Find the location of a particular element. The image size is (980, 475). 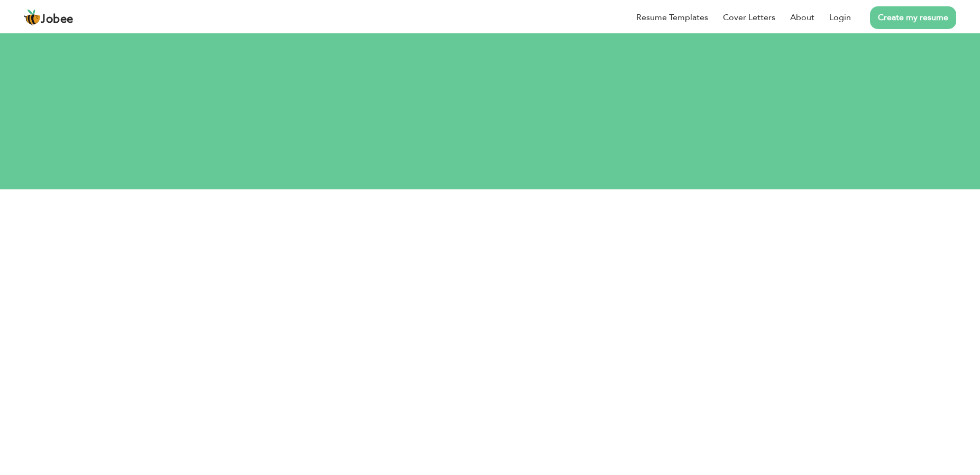

a: Resume Templates is located at coordinates (672, 18).